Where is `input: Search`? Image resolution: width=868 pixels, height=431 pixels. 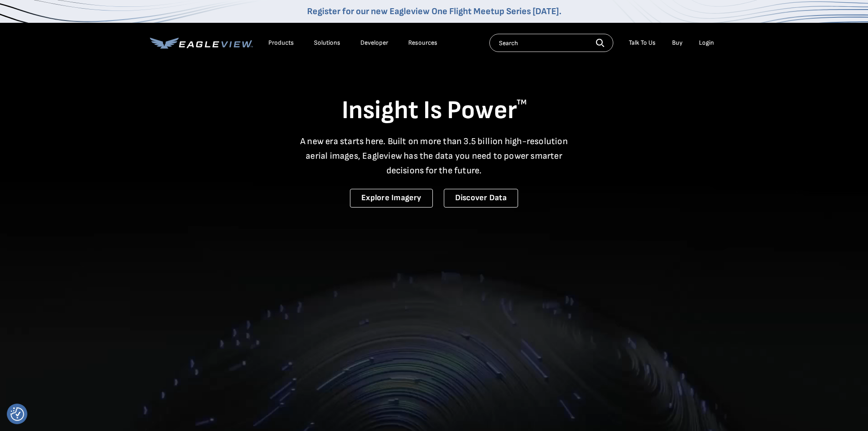 input: Search is located at coordinates (552, 43).